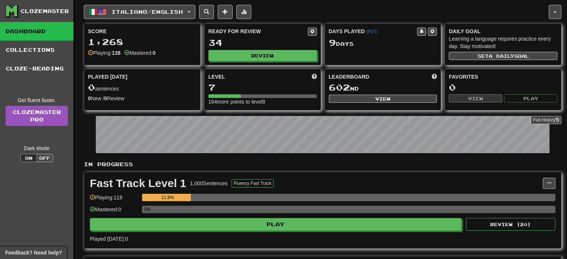 This screenshot has height=259, width=567. I want to click on button: Review (20), so click(511, 225).